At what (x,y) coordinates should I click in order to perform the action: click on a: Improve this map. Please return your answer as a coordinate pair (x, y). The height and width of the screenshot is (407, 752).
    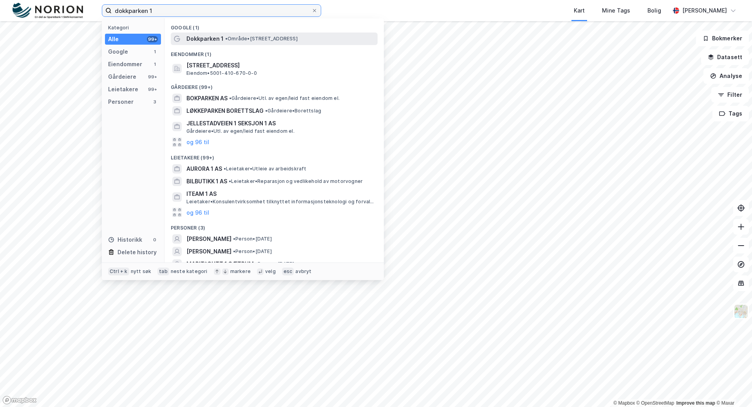
    Looking at the image, I should click on (695, 403).